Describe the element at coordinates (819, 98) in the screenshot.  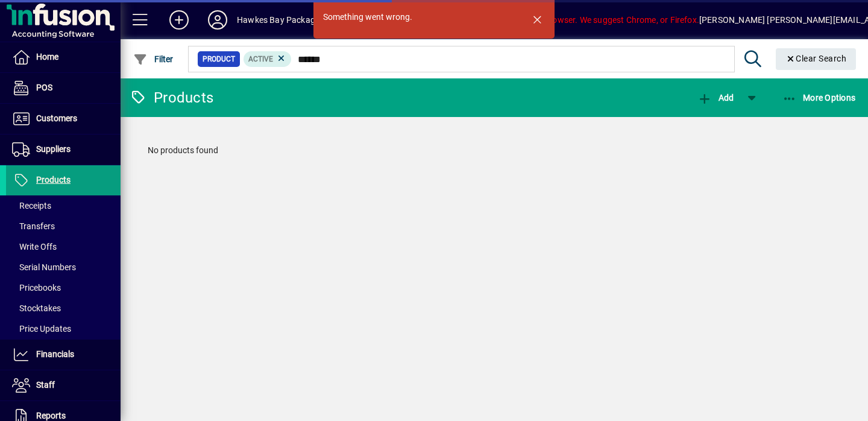
I see `button: More Options` at that location.